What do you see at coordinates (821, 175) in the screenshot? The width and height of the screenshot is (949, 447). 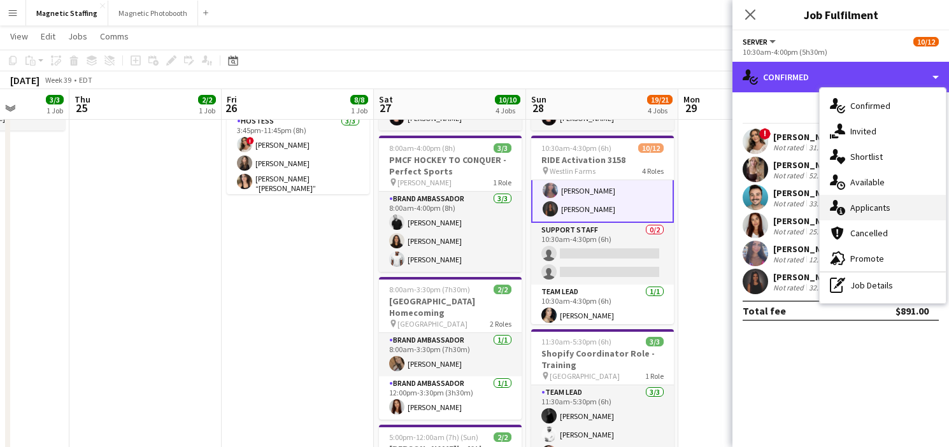 I see `div: 52.7km` at bounding box center [821, 175].